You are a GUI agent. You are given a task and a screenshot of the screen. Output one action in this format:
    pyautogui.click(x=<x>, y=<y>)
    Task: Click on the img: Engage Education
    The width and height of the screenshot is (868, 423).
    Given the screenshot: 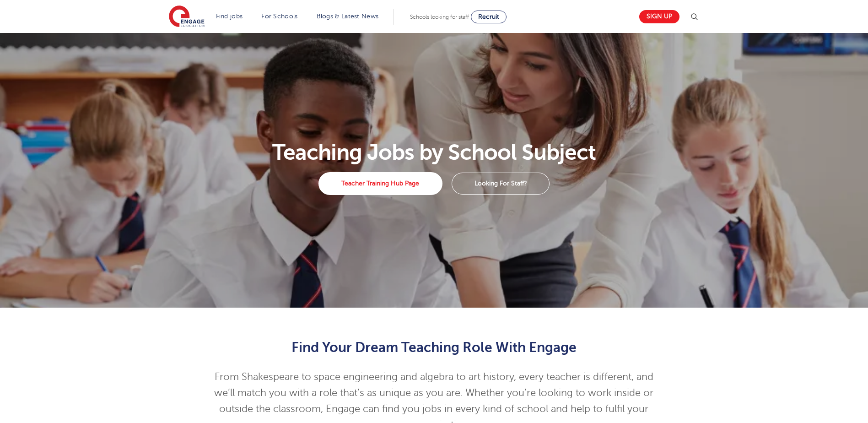 What is the action you would take?
    pyautogui.click(x=187, y=17)
    